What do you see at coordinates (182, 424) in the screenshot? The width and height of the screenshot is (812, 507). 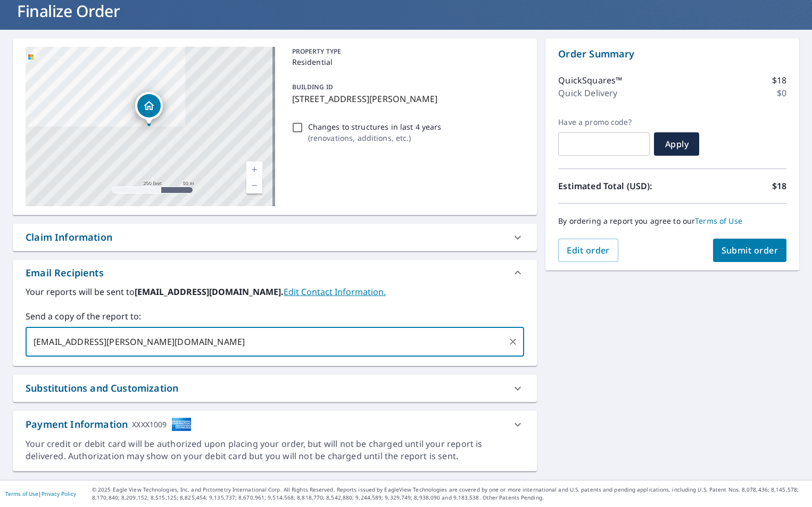 I see `img: cardImage` at bounding box center [182, 424].